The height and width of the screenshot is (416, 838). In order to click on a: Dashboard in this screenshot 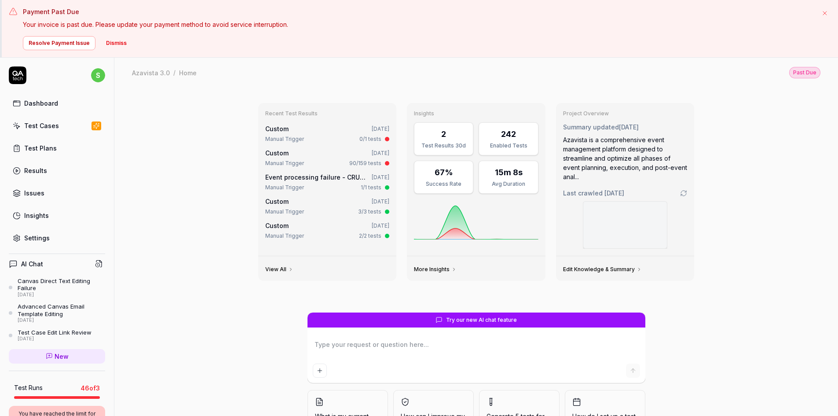, I will do `click(57, 103)`.